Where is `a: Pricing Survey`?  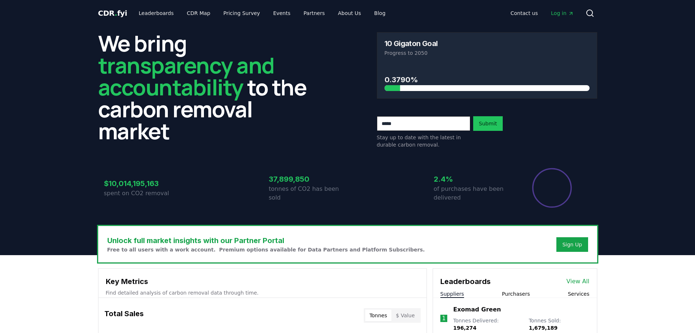
a: Pricing Survey is located at coordinates (242, 13).